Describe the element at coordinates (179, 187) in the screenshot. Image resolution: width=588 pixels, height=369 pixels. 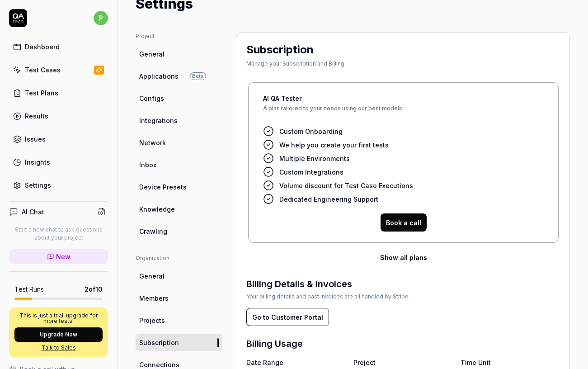
I see `a: Device Presets` at that location.